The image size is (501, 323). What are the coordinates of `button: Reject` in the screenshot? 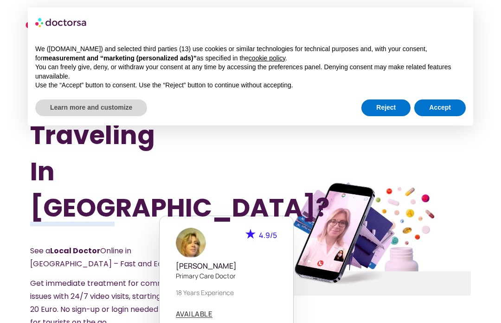 It's located at (386, 108).